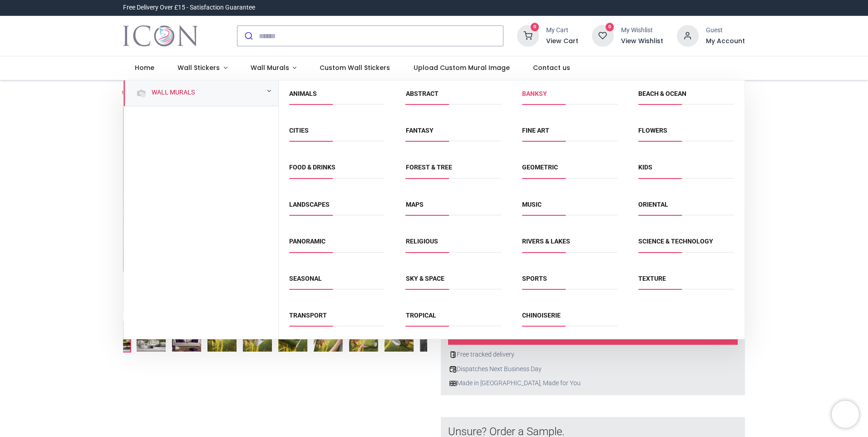  What do you see at coordinates (570, 170) in the screenshot?
I see `span: Geometric` at bounding box center [570, 170].